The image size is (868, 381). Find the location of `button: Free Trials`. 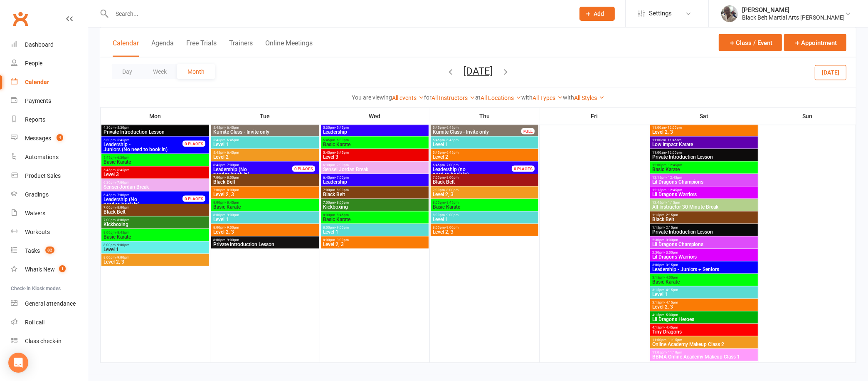

button: Free Trials is located at coordinates (201, 48).